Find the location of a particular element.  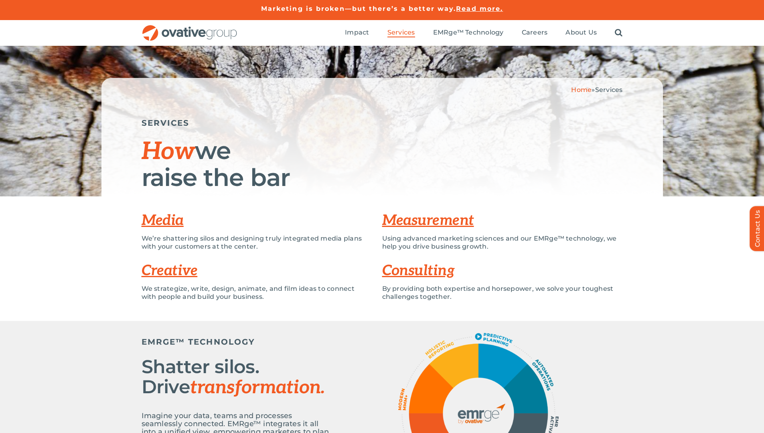

span: Impact is located at coordinates (357, 33).